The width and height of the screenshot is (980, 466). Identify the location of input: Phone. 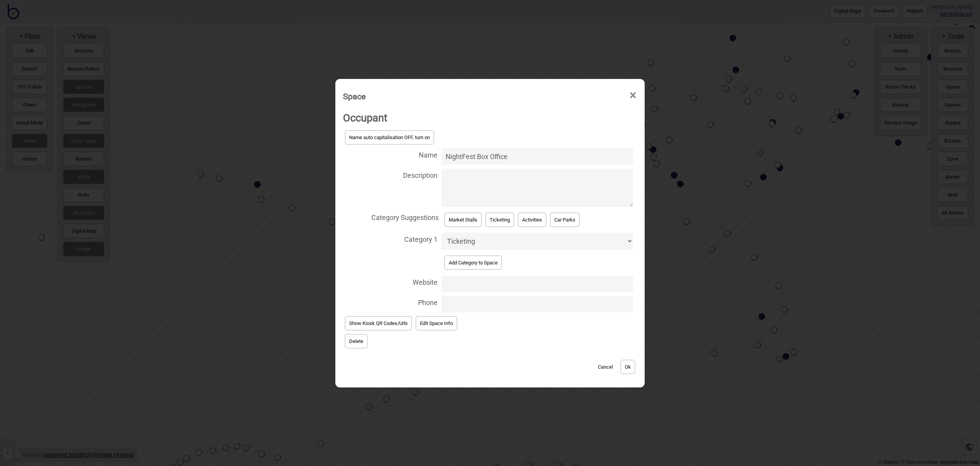
(537, 304).